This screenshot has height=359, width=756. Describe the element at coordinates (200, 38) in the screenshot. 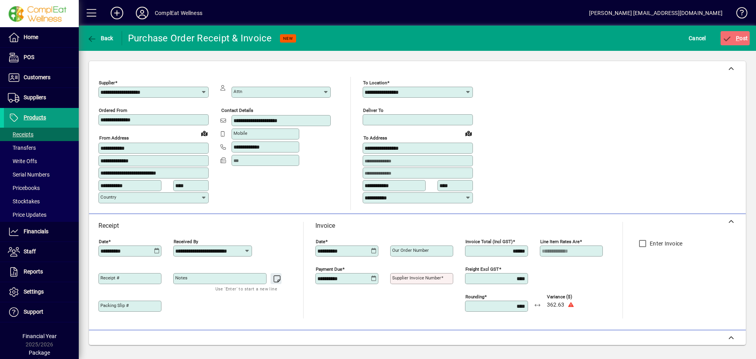

I see `div: Purchase Order Receipt & Invoice` at that location.